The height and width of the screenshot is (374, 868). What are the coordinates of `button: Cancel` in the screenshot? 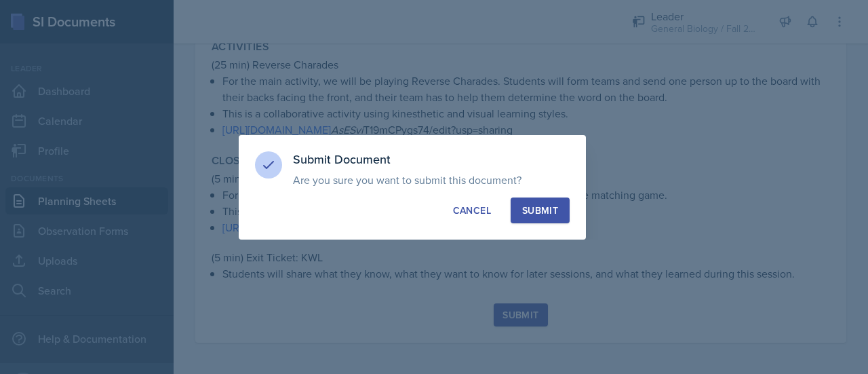 It's located at (472, 210).